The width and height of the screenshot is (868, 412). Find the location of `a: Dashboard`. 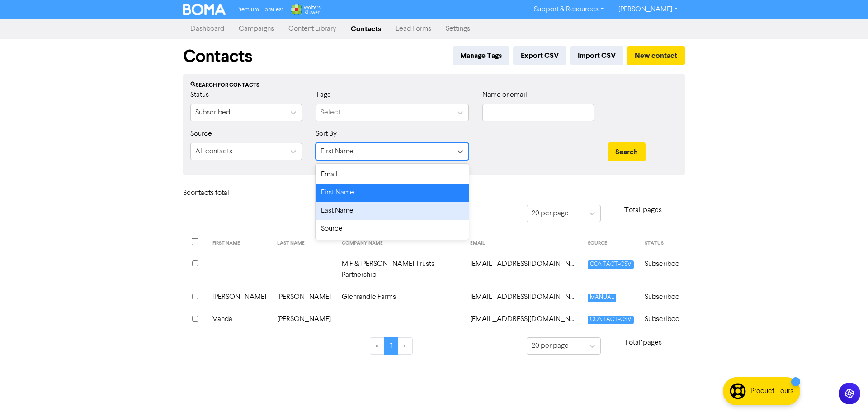

a: Dashboard is located at coordinates (207, 29).